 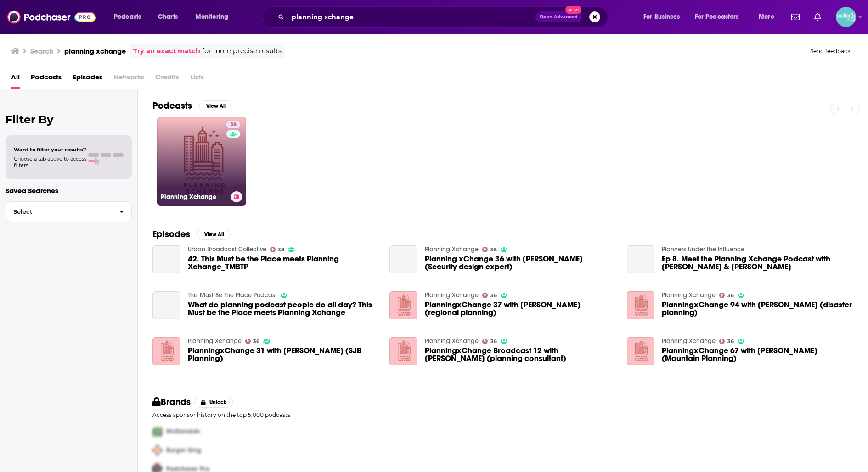 What do you see at coordinates (167, 17) in the screenshot?
I see `span: Charts` at bounding box center [167, 17].